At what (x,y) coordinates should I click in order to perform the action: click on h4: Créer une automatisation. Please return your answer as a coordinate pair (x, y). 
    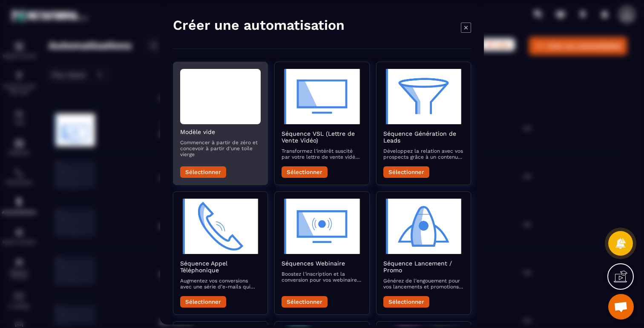
    Looking at the image, I should click on (259, 25).